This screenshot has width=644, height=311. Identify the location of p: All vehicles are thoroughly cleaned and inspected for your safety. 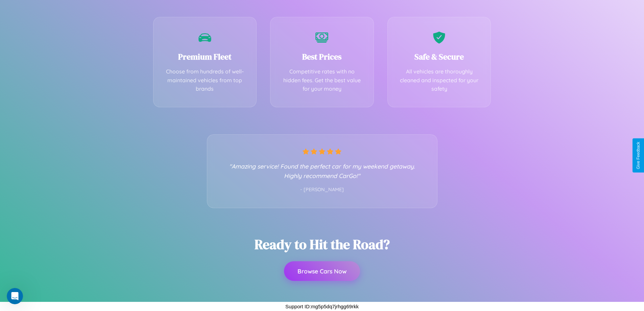
(439, 80).